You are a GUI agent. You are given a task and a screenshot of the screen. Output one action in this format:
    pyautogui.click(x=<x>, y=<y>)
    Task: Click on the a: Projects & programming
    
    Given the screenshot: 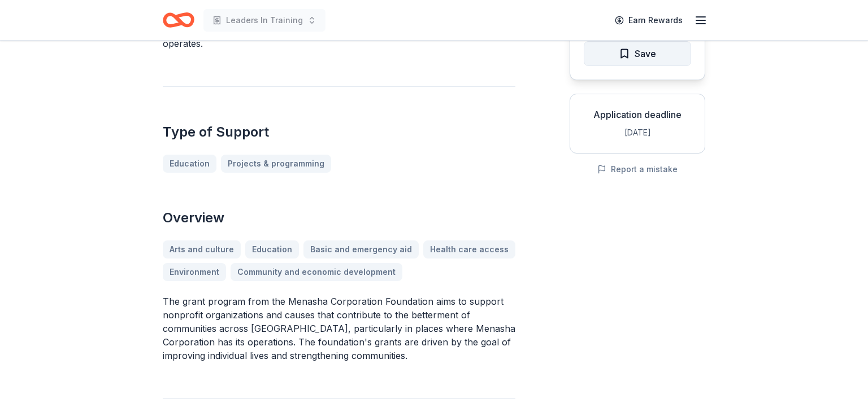 What is the action you would take?
    pyautogui.click(x=275, y=164)
    